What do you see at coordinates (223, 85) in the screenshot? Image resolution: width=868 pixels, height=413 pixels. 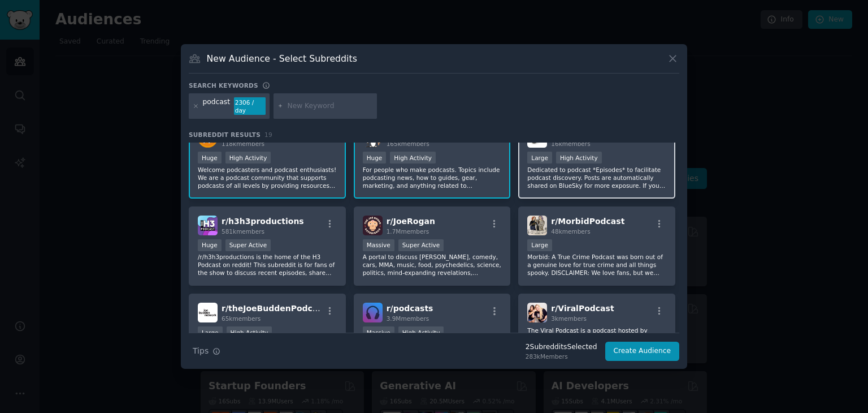 I see `h3: Search keywords` at bounding box center [223, 85].